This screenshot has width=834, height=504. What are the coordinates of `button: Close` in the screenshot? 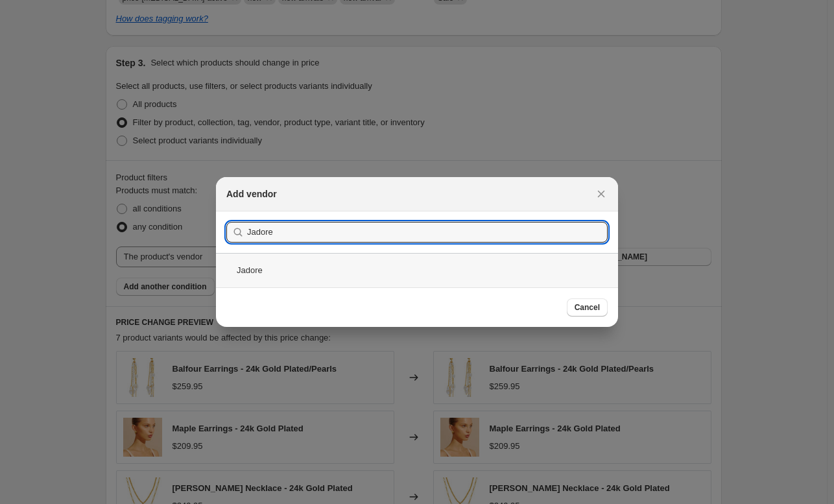 It's located at (602, 194).